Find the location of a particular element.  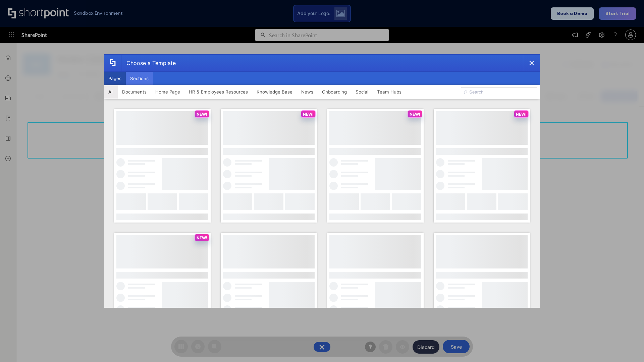

button: Onboarding is located at coordinates (334, 92).